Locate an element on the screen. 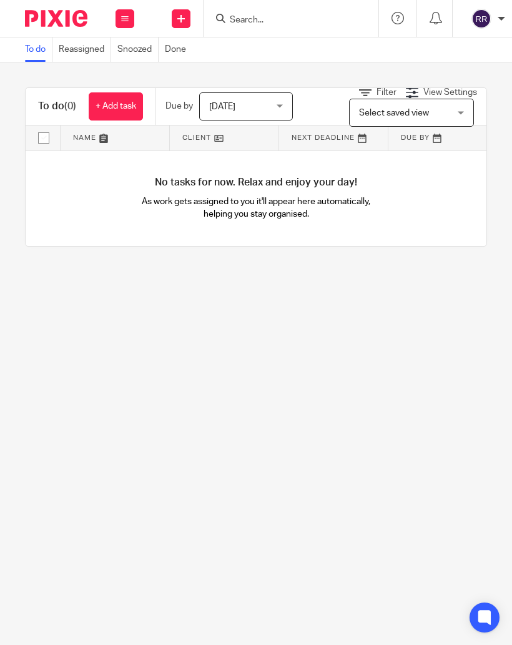 Image resolution: width=512 pixels, height=645 pixels. a: Reassigned is located at coordinates (85, 49).